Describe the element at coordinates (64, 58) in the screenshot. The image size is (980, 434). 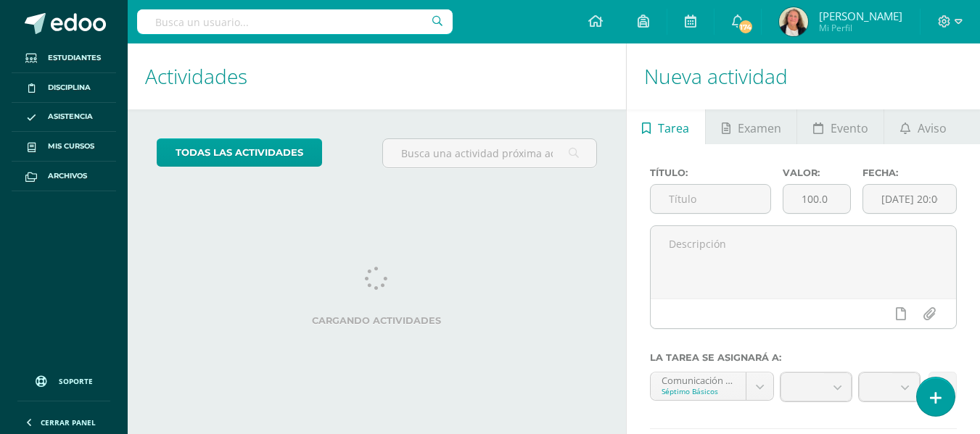
I see `a: Estudiantes` at that location.